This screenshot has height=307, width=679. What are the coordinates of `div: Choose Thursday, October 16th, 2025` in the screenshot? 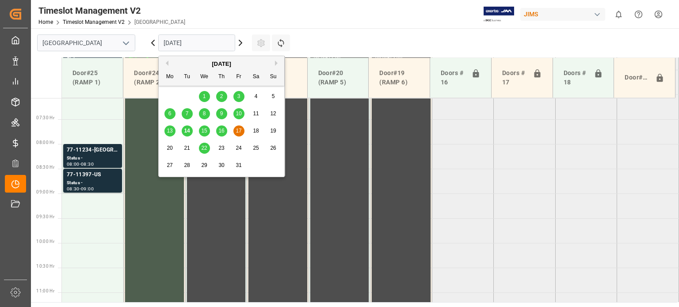 It's located at (221, 131).